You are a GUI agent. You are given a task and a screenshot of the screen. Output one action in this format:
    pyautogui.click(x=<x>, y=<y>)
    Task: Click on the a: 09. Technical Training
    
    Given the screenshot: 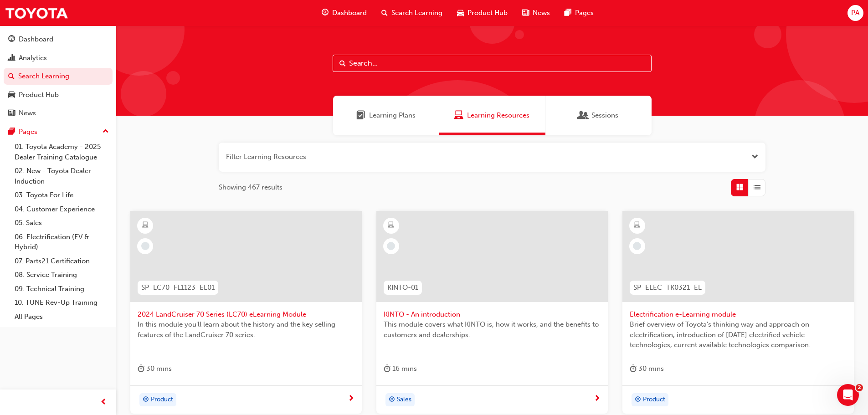 What is the action you would take?
    pyautogui.click(x=61, y=289)
    